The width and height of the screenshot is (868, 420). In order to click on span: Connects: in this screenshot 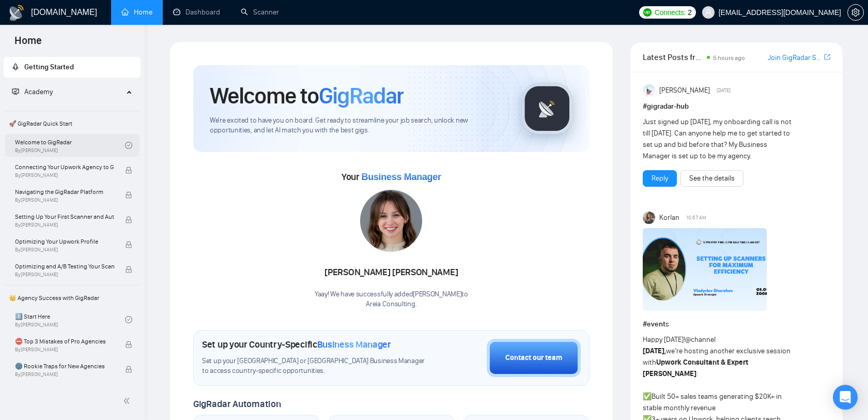, I will do `click(670, 12)`.